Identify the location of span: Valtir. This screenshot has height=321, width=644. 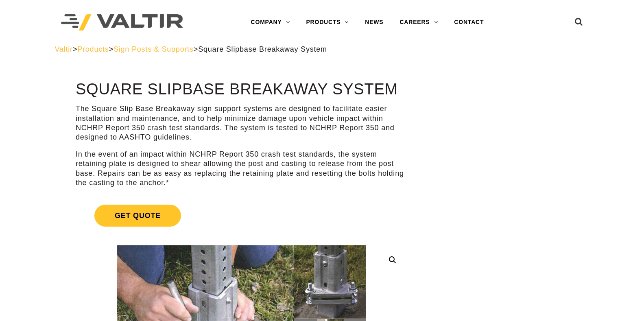
(64, 49).